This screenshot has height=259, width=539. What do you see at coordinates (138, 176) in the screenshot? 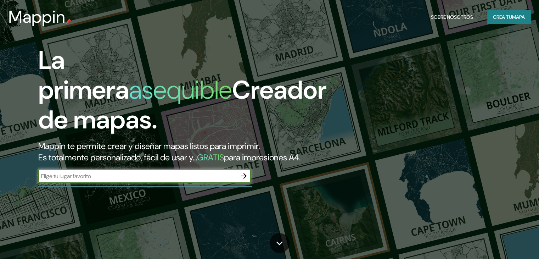
I see `input: Elige tu lugar favorito` at bounding box center [138, 176].